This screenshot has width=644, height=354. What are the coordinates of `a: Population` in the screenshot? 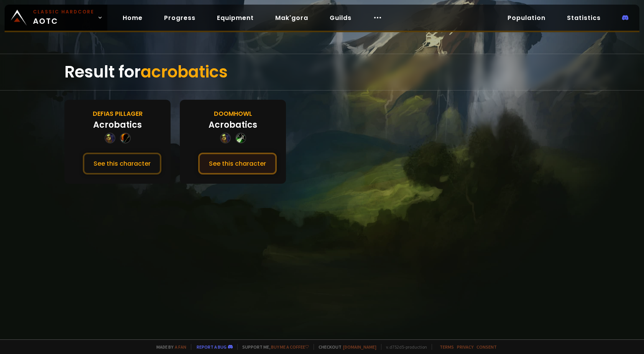 It's located at (526, 18).